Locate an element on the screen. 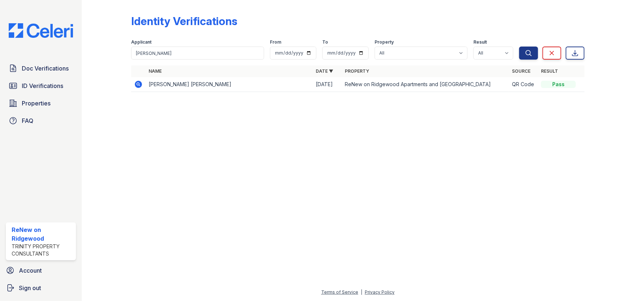 The width and height of the screenshot is (634, 301). a: Privacy Policy is located at coordinates (380, 292).